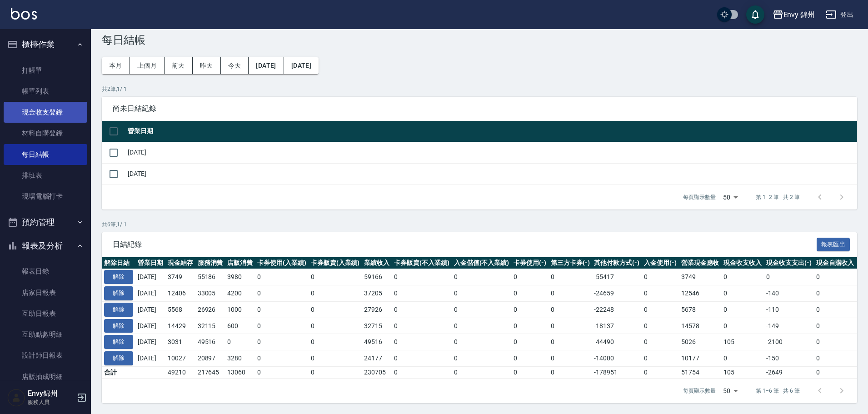 The height and width of the screenshot is (414, 868). Describe the element at coordinates (211, 326) in the screenshot. I see `td: 32115` at that location.